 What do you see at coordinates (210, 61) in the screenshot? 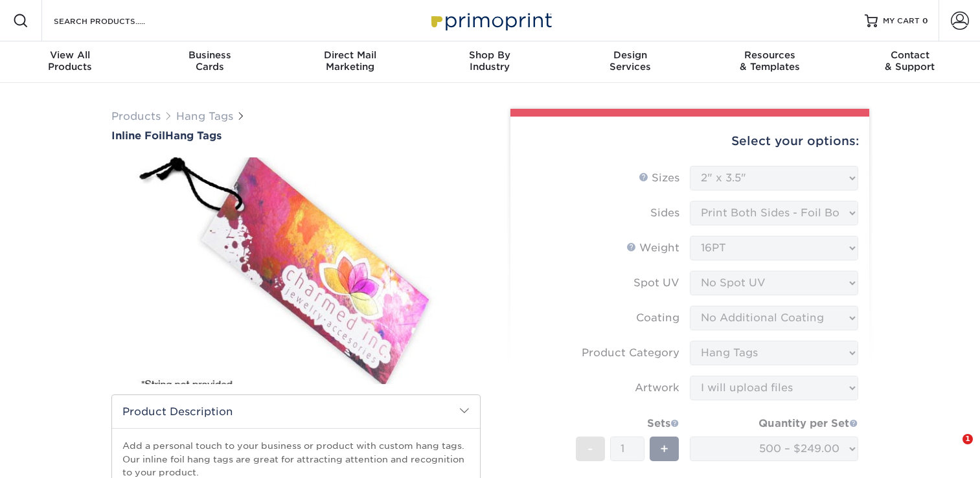
I see `div: Cards` at bounding box center [210, 61].